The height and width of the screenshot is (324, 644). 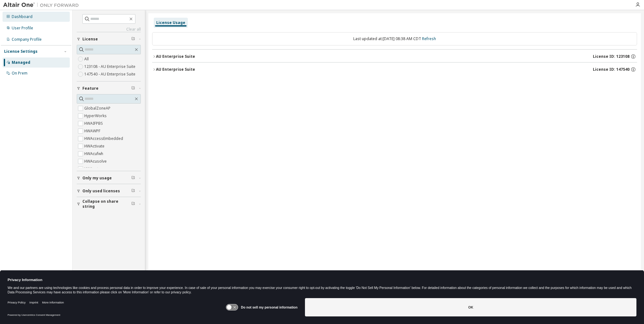 I want to click on div: Managed, so click(x=21, y=63).